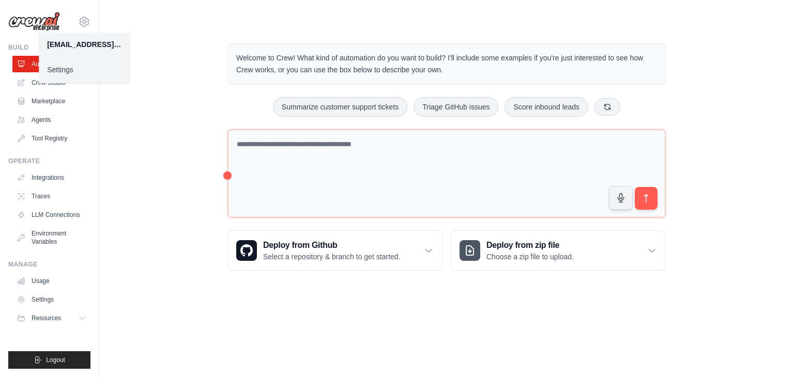 This screenshot has height=377, width=794. I want to click on a: Environment Variables, so click(51, 238).